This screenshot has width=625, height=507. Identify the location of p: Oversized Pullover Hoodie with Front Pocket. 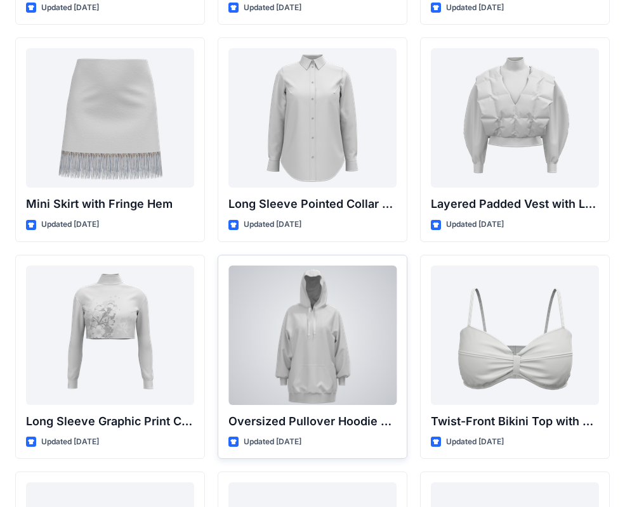
(312, 422).